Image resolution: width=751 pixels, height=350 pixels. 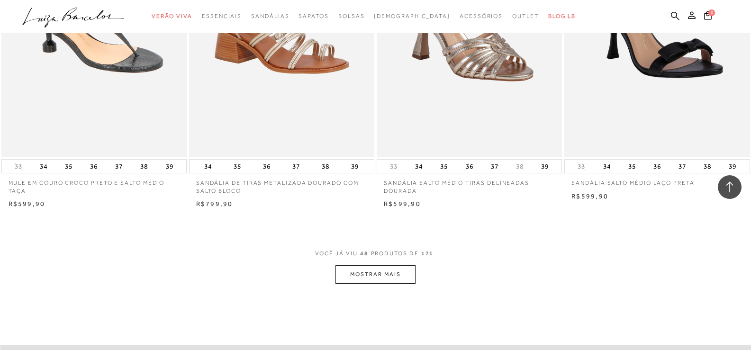 What do you see at coordinates (172, 16) in the screenshot?
I see `span: Verão Viva` at bounding box center [172, 16].